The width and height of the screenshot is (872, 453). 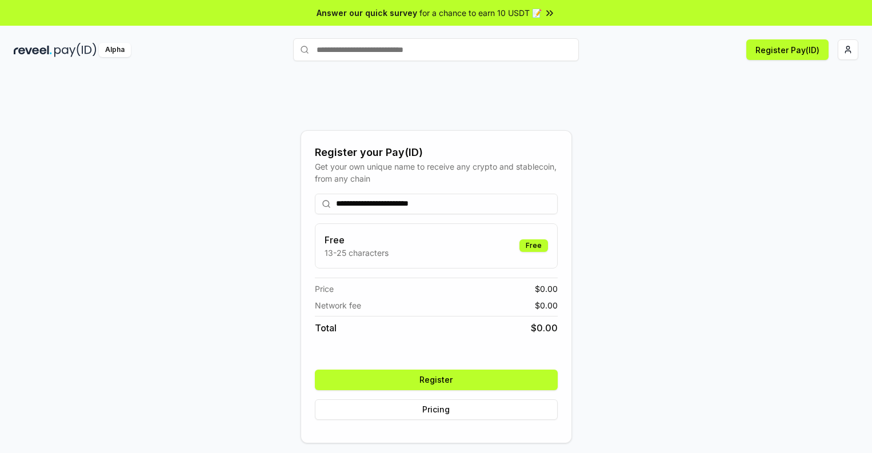 I want to click on h3: Free, so click(x=356, y=240).